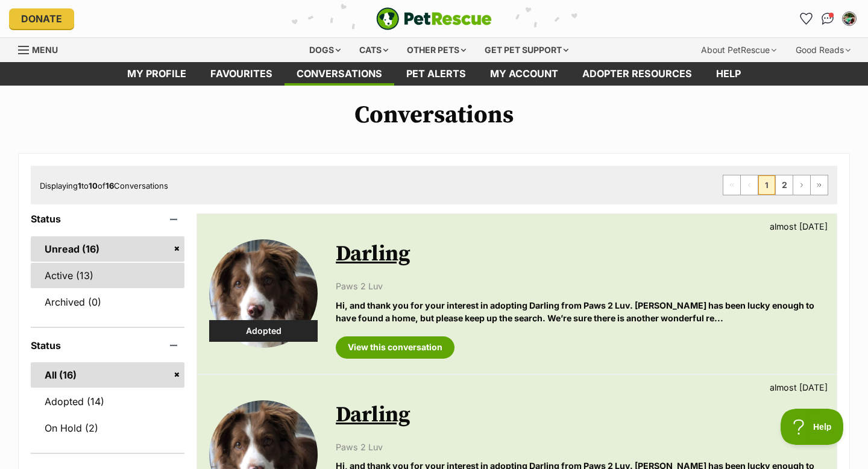 The height and width of the screenshot is (469, 868). What do you see at coordinates (107, 428) in the screenshot?
I see `a: On Hold (2)` at bounding box center [107, 428].